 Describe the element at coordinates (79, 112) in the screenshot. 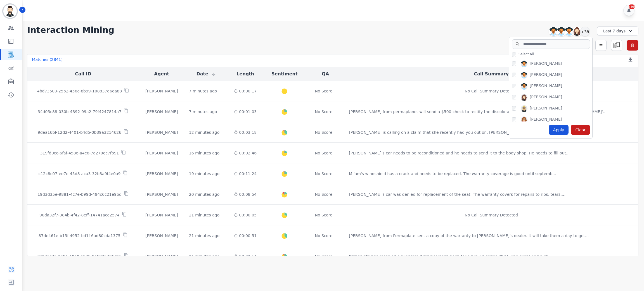

I see `p: 34d05c88-030b-4392-99a2-79f4247814a7` at that location.